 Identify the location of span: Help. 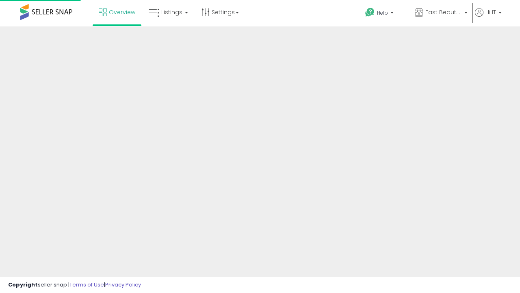
(382, 13).